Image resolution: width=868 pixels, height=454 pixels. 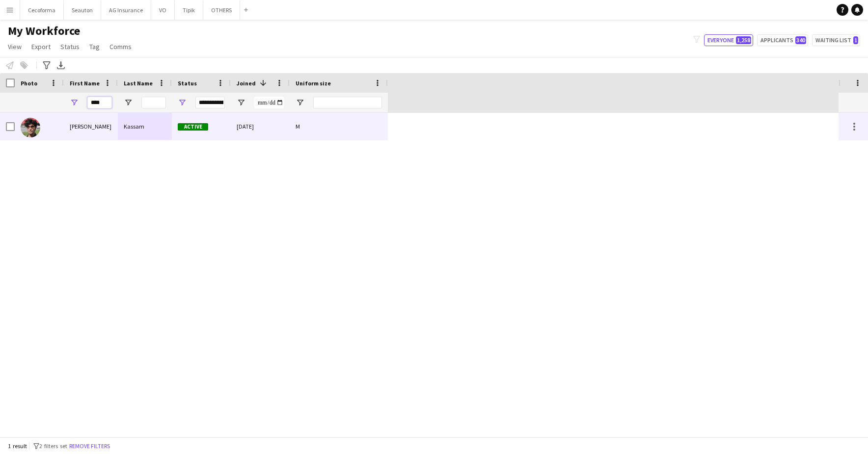 I want to click on button: Tipik, so click(x=189, y=10).